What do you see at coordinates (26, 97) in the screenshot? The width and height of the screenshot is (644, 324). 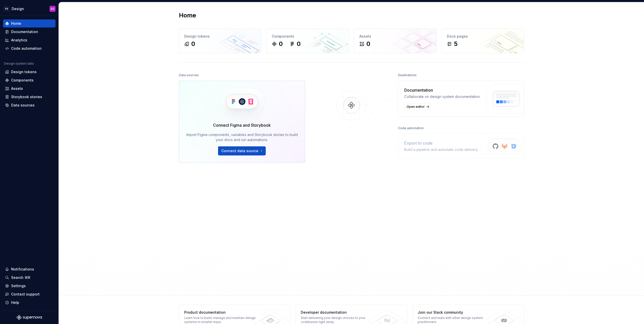 I see `div: Storybook stories` at bounding box center [26, 97].